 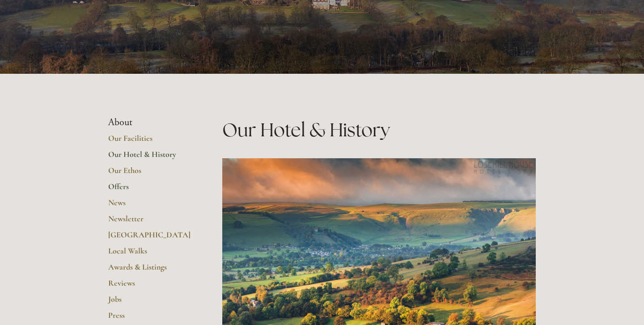 What do you see at coordinates (151, 270) in the screenshot?
I see `a: Awards & Listings` at bounding box center [151, 270].